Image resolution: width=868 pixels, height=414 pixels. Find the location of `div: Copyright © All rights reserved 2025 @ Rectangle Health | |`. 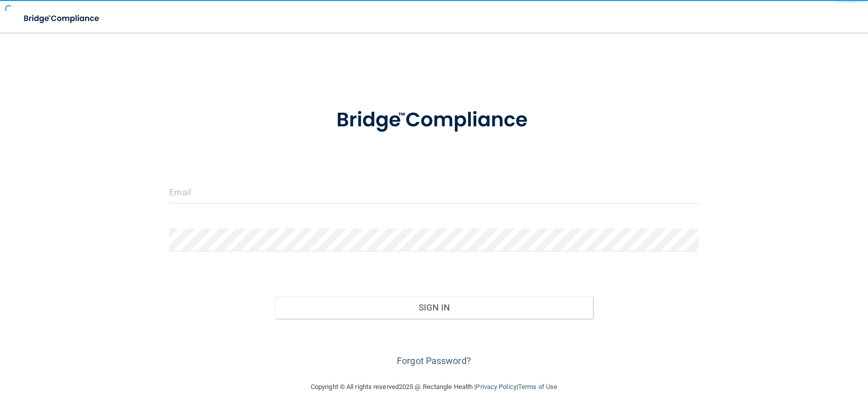

div: Copyright © All rights reserved 2025 @ Rectangle Health | | is located at coordinates (434, 387).